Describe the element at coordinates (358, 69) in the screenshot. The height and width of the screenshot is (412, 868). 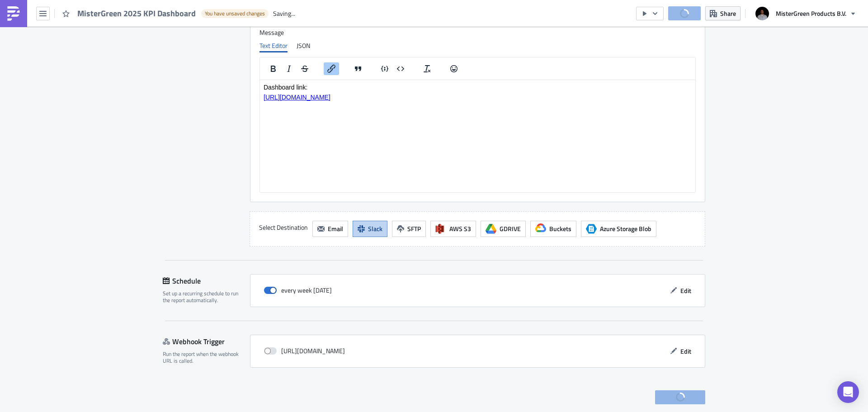
I see `button: Blockquote` at that location.